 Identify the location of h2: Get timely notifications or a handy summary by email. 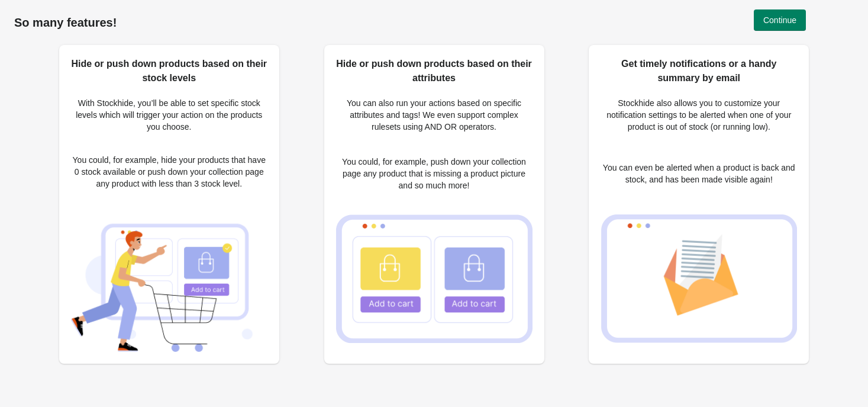
(699, 71).